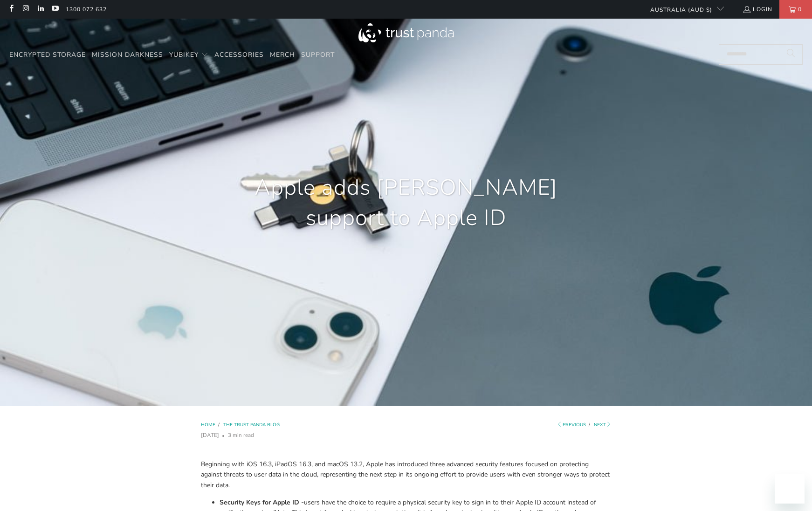  What do you see at coordinates (241, 435) in the screenshot?
I see `span: 3 min read` at bounding box center [241, 435].